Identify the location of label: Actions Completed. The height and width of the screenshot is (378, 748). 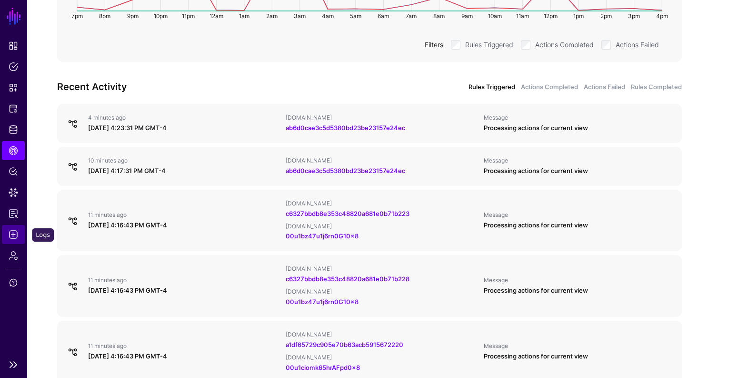
(564, 44).